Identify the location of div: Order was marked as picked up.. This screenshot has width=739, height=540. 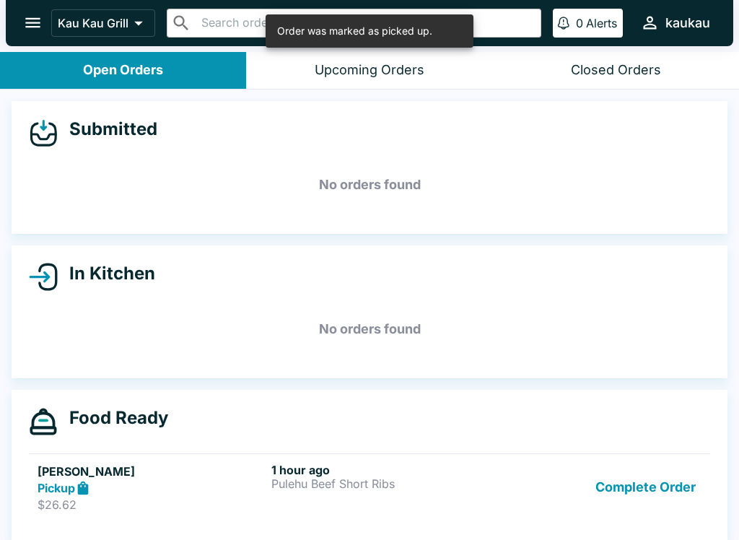
(354, 31).